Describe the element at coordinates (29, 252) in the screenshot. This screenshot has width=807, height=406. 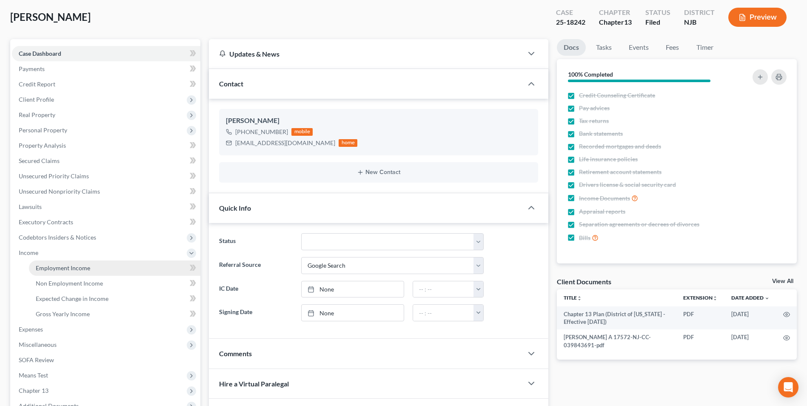
I see `span: Income` at that location.